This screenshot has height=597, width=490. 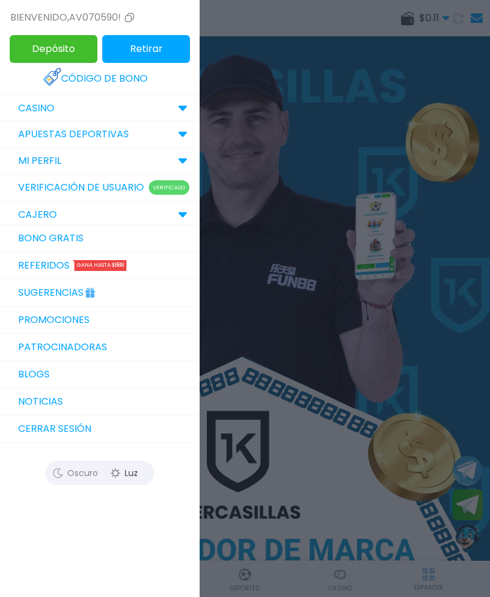 I want to click on img: Gift, so click(x=90, y=290).